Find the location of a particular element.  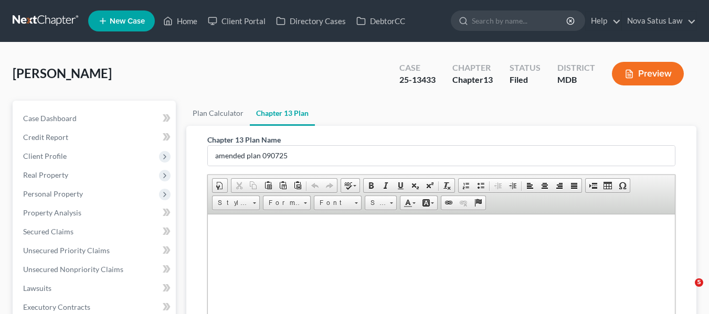

span: Styles is located at coordinates (231, 203).